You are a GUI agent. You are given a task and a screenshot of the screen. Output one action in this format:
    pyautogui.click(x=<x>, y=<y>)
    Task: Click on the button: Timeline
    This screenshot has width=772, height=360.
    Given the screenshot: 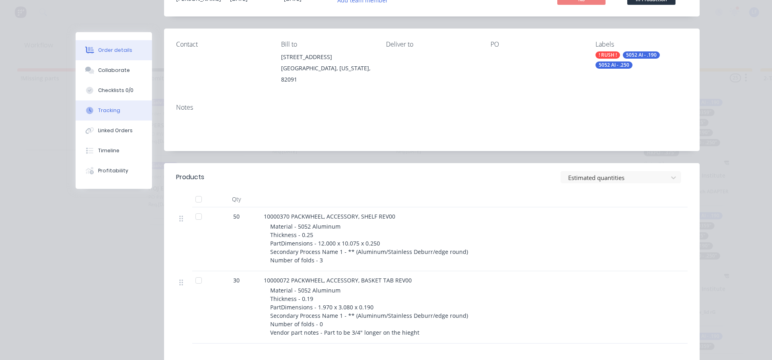 What is the action you would take?
    pyautogui.click(x=114, y=151)
    